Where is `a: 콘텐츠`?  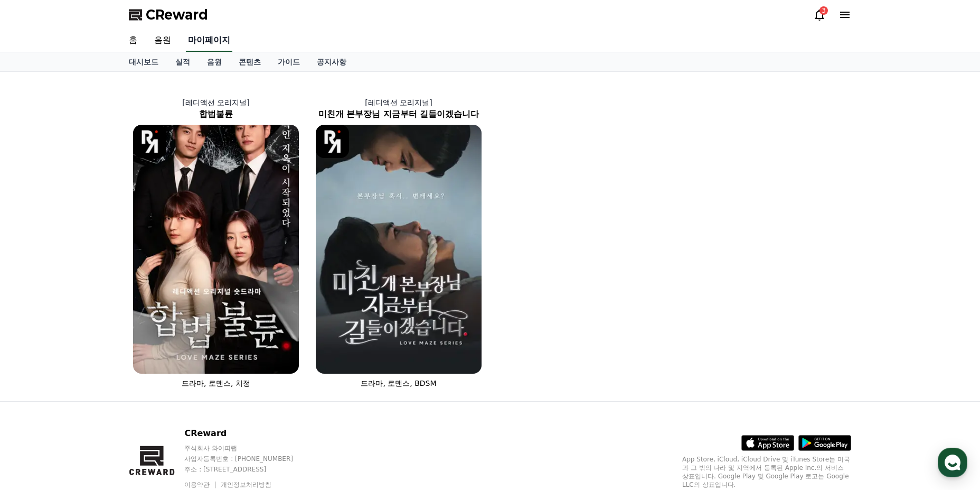 a: 콘텐츠 is located at coordinates (250, 62).